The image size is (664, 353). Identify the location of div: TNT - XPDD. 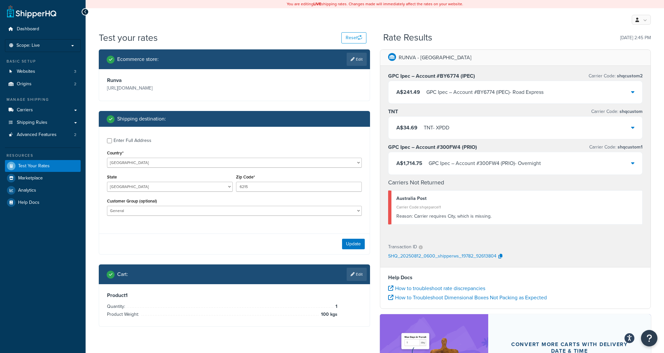
(436, 128).